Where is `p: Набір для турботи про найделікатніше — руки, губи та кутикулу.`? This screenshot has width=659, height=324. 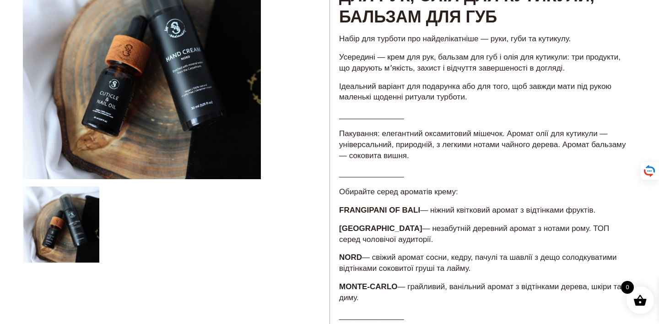 p: Набір для турботи про найделікатніше — руки, губи та кутикулу. is located at coordinates (483, 39).